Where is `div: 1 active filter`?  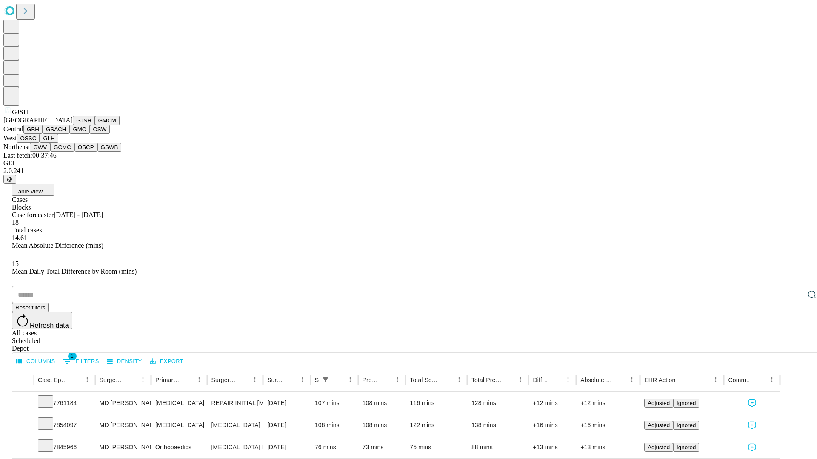 div: 1 active filter is located at coordinates (325, 380).